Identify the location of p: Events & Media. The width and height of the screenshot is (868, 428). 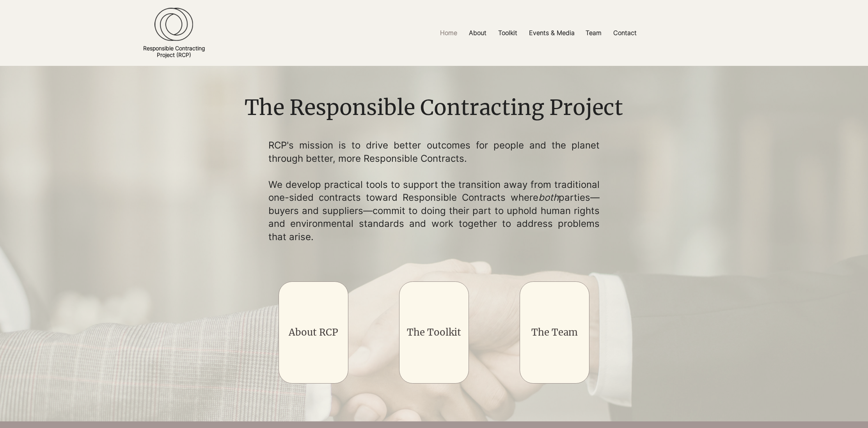
(552, 32).